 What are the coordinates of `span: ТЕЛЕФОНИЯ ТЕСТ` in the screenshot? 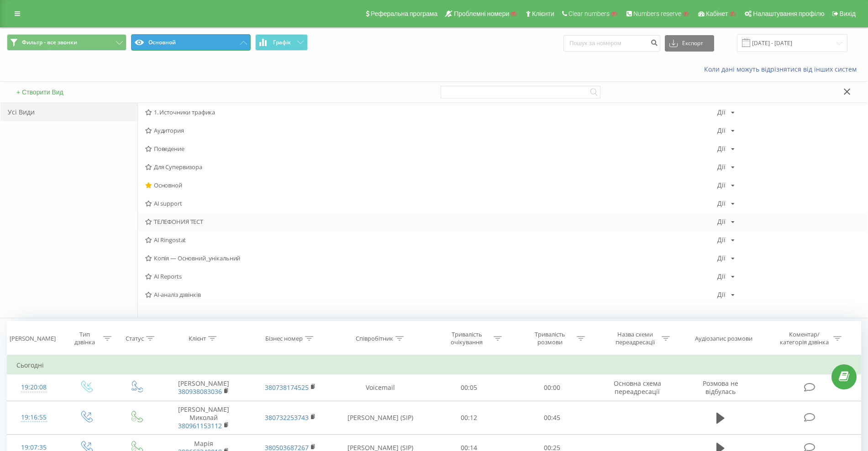 It's located at (430, 221).